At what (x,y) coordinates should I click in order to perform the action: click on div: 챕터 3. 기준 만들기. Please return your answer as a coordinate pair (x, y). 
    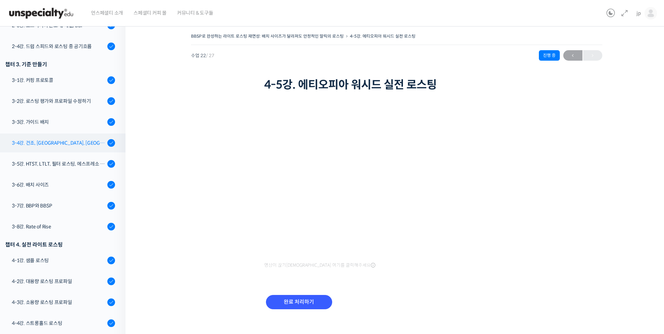
    Looking at the image, I should click on (60, 64).